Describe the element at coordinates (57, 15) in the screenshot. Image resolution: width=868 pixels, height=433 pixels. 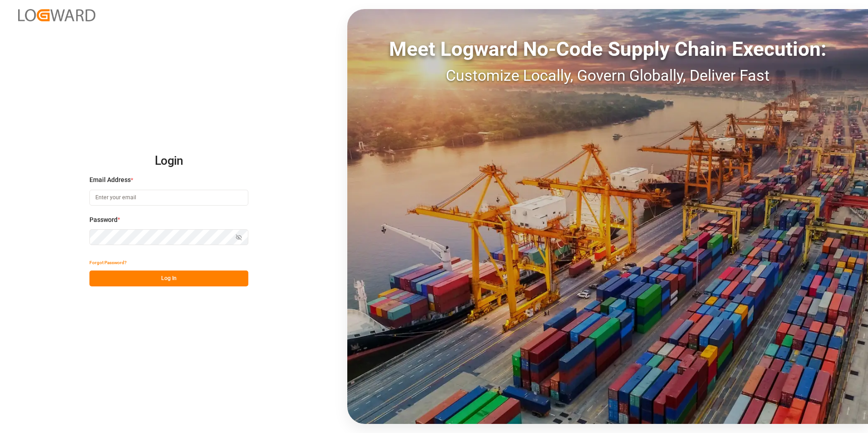
I see `img: Logward_new_orange.png` at that location.